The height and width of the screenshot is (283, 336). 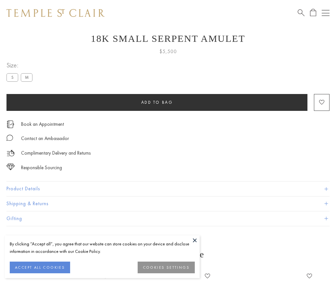 What do you see at coordinates (168, 39) in the screenshot?
I see `h1: 18K Small Serpent Amulet` at bounding box center [168, 39].